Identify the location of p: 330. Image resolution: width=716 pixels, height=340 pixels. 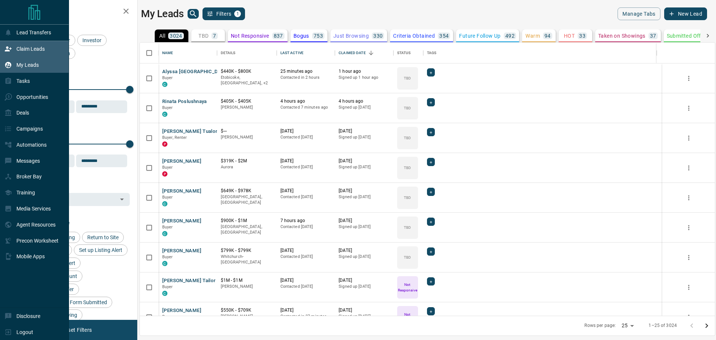
(378, 36).